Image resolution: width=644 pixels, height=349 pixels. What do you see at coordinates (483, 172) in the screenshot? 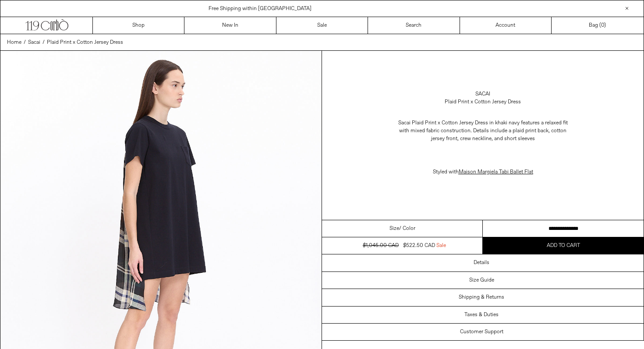
I see `p: Styled with` at bounding box center [483, 172].